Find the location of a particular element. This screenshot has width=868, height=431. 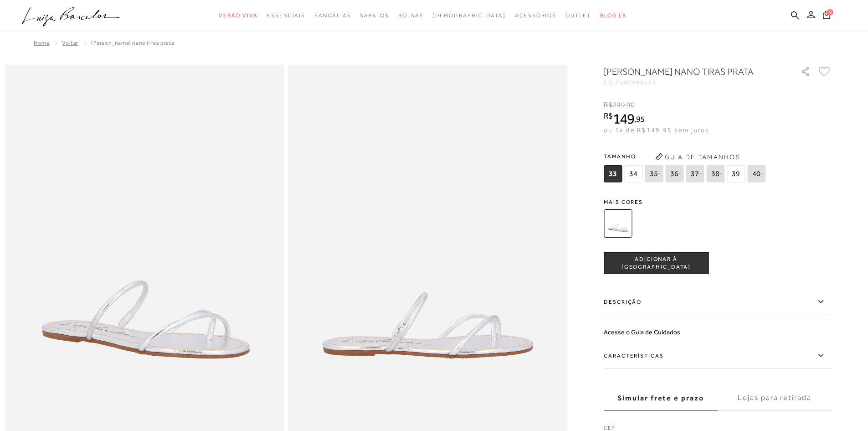

span: 38 is located at coordinates (716, 174).